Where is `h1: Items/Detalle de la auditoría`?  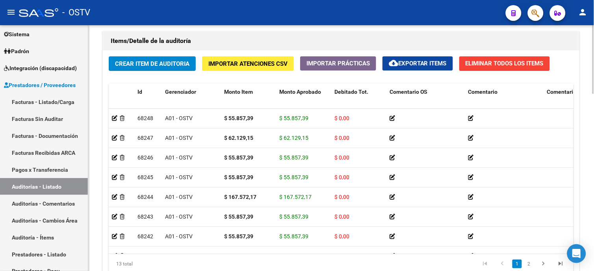 h1: Items/Detalle de la auditoría is located at coordinates (341, 41).